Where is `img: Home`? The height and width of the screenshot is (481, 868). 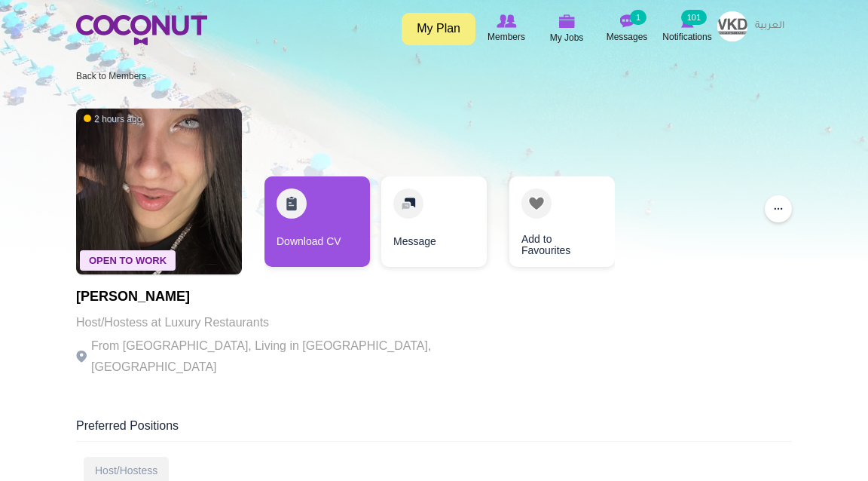
img: Home is located at coordinates (142, 30).